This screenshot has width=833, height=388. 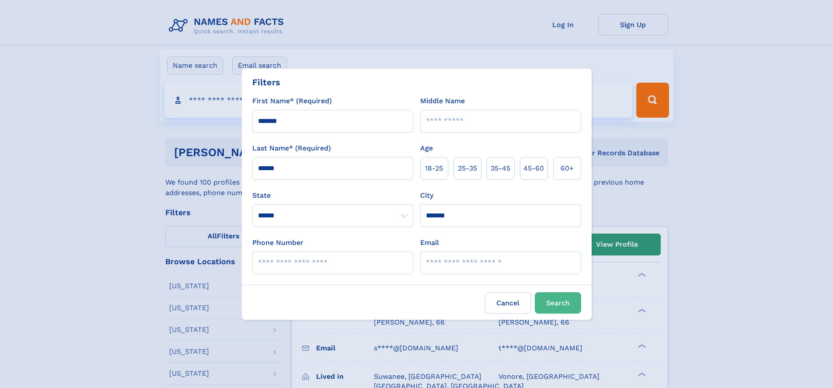 What do you see at coordinates (567, 168) in the screenshot?
I see `span: 60+` at bounding box center [567, 168].